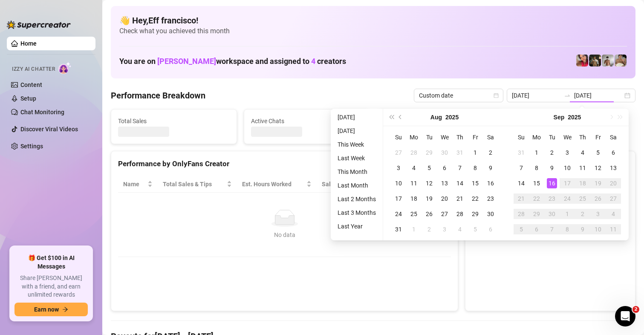 Image resolution: width=644 pixels, height=335 pixels. What do you see at coordinates (313, 61) in the screenshot?
I see `span: 4` at bounding box center [313, 61].